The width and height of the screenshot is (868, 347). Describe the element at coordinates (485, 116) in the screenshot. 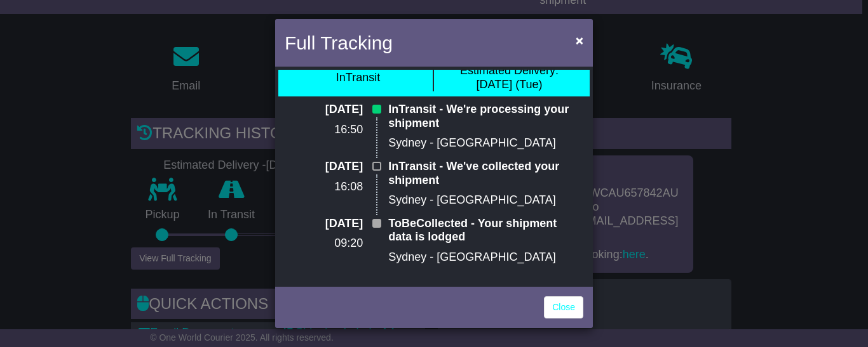

I see `p: InTransit - We're processing your shipment` at that location.